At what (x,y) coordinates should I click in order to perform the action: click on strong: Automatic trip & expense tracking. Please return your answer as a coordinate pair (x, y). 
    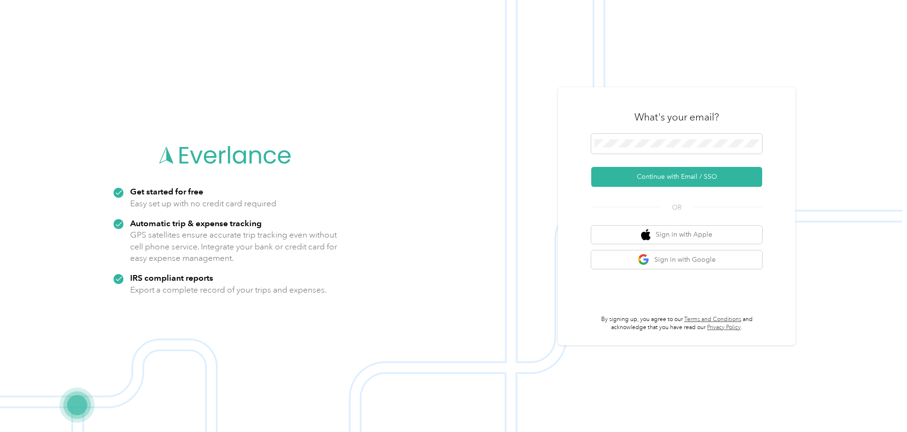
    Looking at the image, I should click on (196, 223).